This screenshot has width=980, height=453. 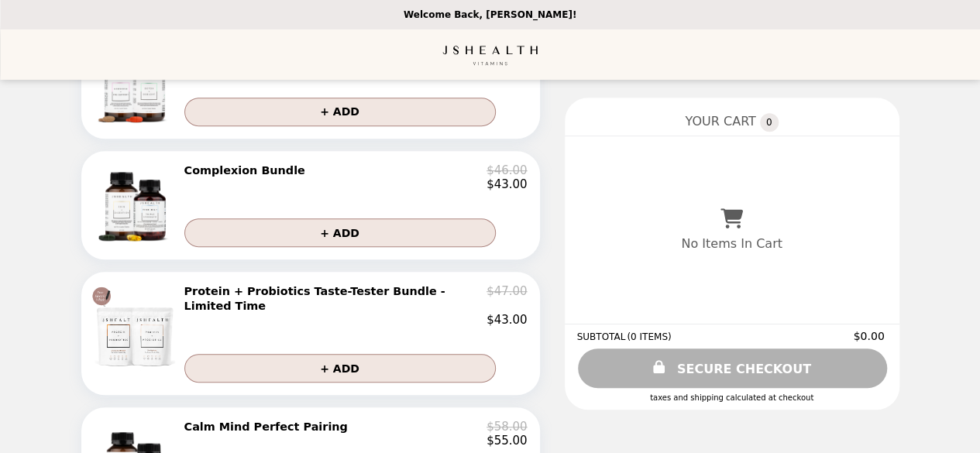 I want to click on img: Brand Logo, so click(x=491, y=54).